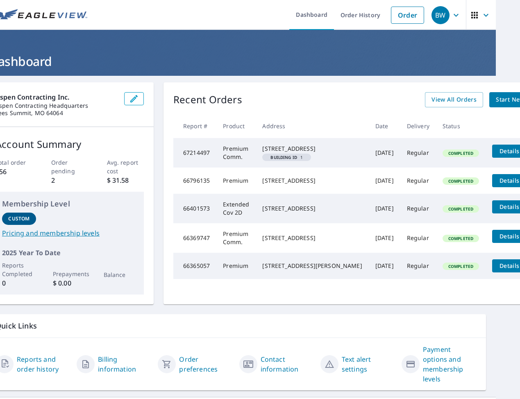 This screenshot has height=399, width=520. What do you see at coordinates (195, 238) in the screenshot?
I see `td: 66369747` at bounding box center [195, 238].